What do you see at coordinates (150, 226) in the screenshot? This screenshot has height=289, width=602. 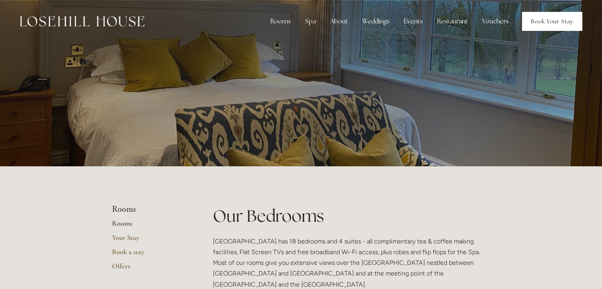 I see `a: Rooms` at bounding box center [150, 226].